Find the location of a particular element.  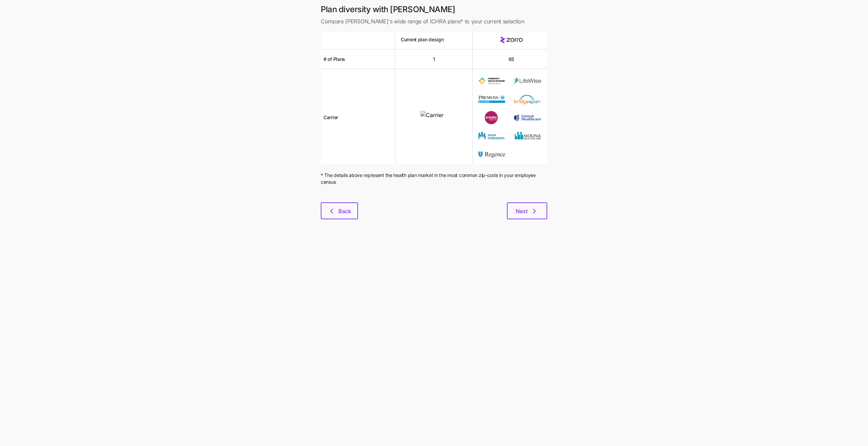

span: * The details above represent the health plan market in the most common zip-code in your employee... is located at coordinates (434, 179).